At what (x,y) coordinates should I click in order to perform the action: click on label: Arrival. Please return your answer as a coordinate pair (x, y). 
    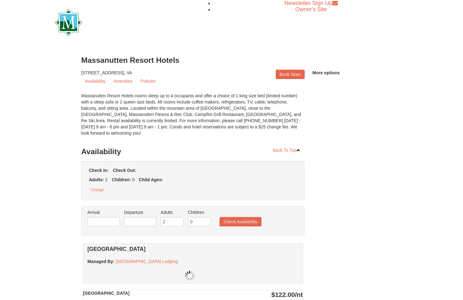
    Looking at the image, I should click on (104, 212).